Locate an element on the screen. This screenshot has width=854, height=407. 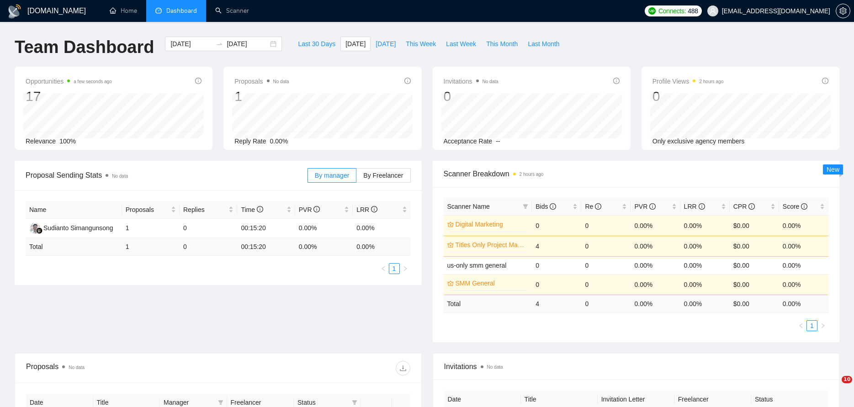
span: Last 30 Days is located at coordinates (317, 44).